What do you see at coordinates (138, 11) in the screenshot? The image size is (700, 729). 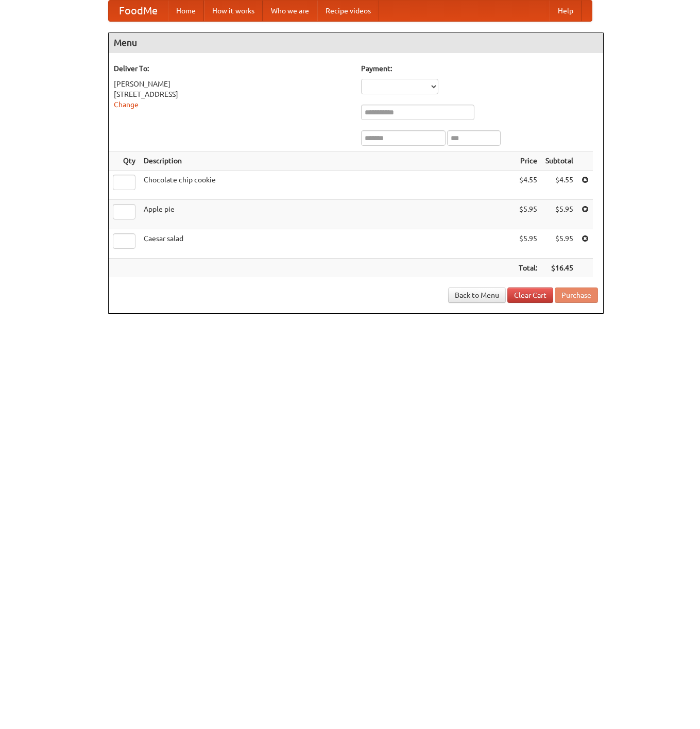 I see `a: FoodMe` at bounding box center [138, 11].